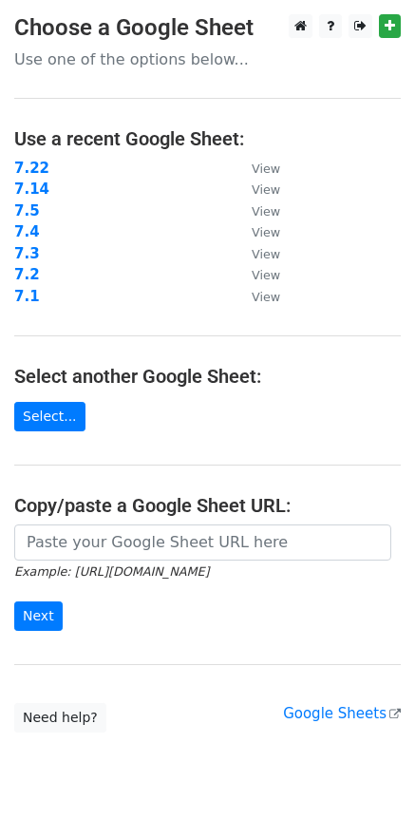 Image resolution: width=415 pixels, height=819 pixels. What do you see at coordinates (38, 616) in the screenshot?
I see `input: Next` at bounding box center [38, 616].